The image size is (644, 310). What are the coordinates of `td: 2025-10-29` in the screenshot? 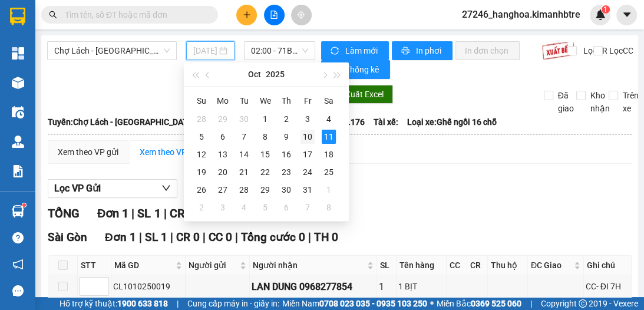 It's located at (265, 189).